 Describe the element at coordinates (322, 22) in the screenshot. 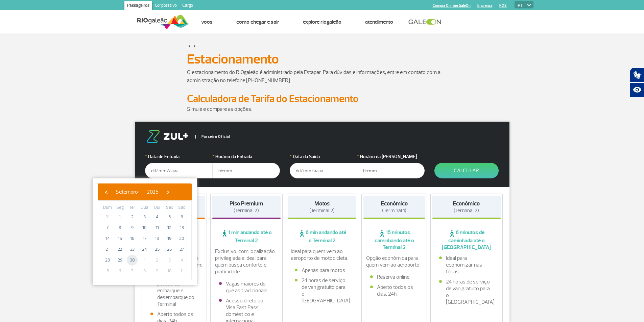

I see `a: Explore RIOgaleão` at that location.